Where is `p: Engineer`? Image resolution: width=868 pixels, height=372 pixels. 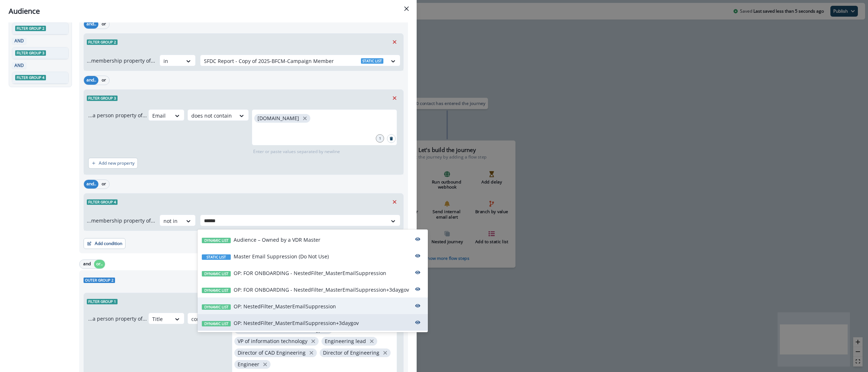 p: Engineer is located at coordinates (248, 364).